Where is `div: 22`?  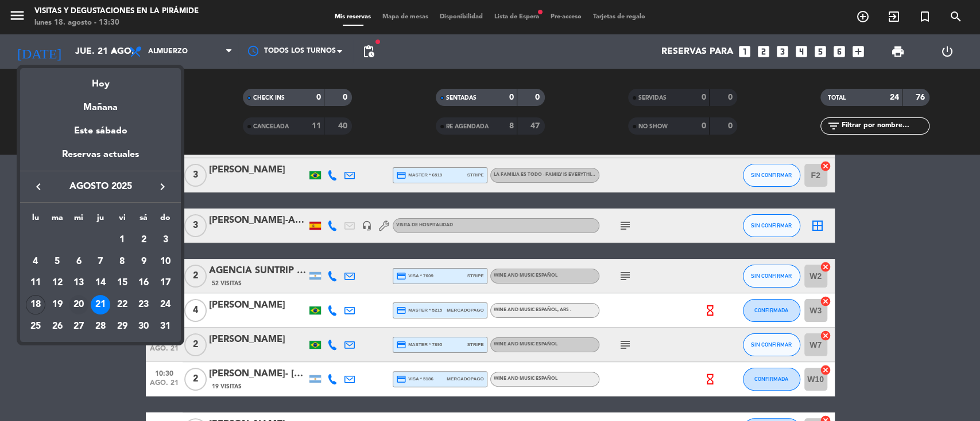
div: 22 is located at coordinates (122, 305).